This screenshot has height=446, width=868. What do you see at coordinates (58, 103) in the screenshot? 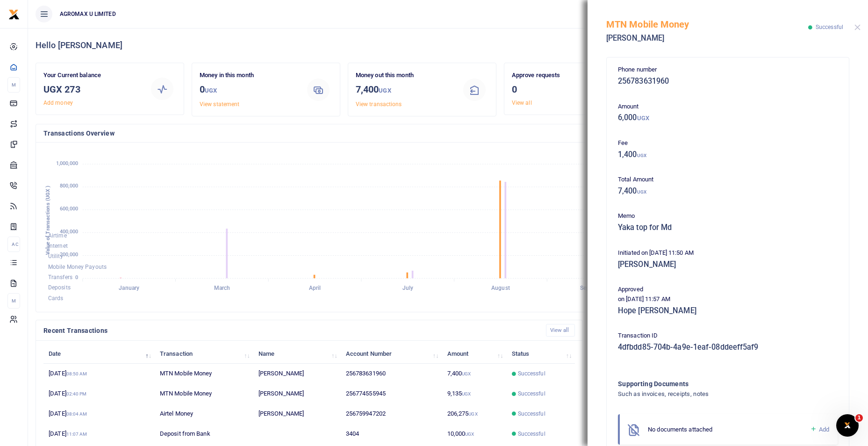
I see `a: Add money` at bounding box center [58, 103].